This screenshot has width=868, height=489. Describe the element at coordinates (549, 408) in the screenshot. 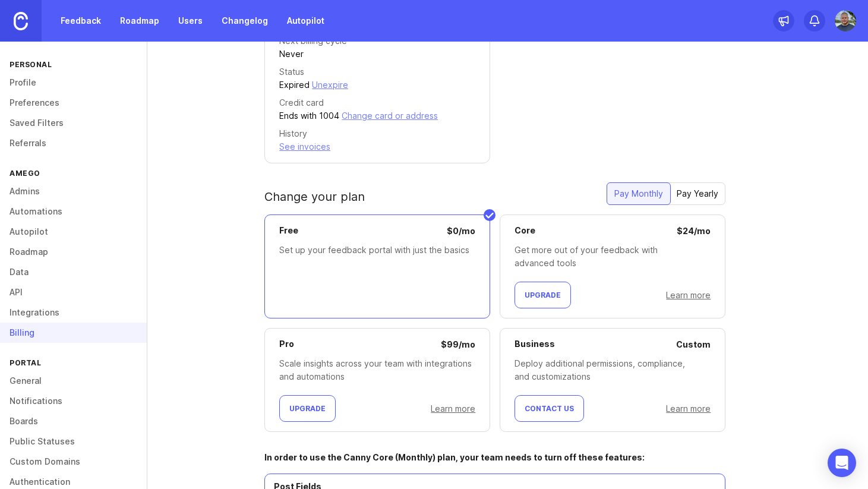

I see `span: Contact Us` at that location.